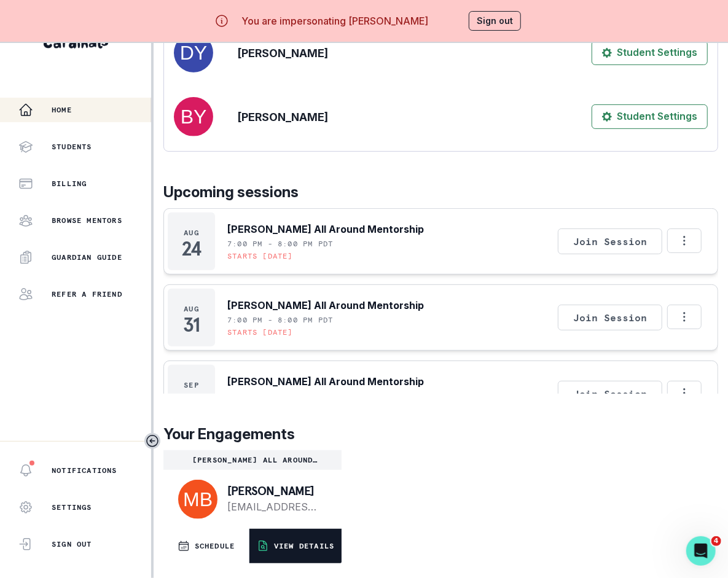 The height and width of the screenshot is (578, 728). I want to click on p: 24, so click(191, 248).